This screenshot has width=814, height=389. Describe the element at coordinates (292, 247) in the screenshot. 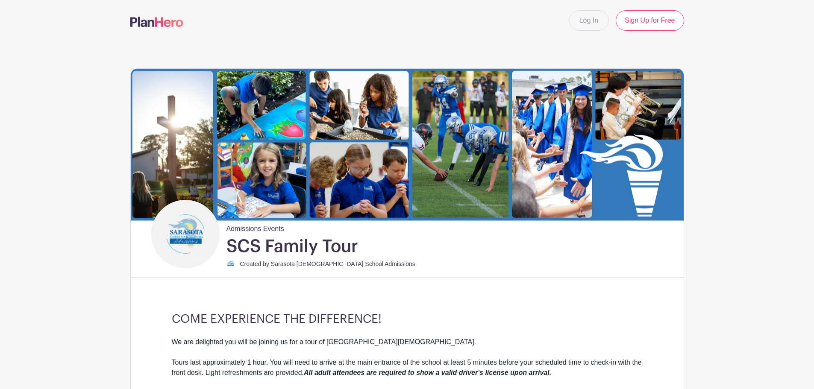

I see `h1: SCS Family Tour` at that location.